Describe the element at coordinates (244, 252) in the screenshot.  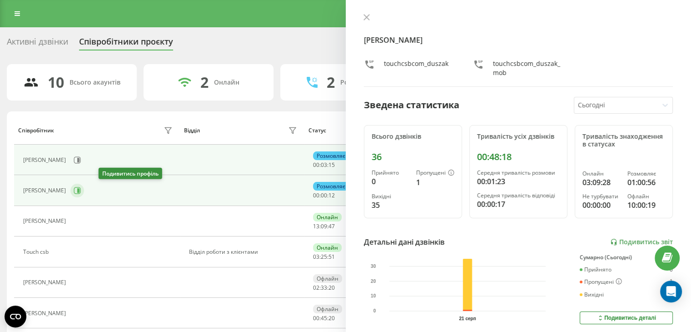
I see `div: Відділ роботи з клієнтами` at that location.